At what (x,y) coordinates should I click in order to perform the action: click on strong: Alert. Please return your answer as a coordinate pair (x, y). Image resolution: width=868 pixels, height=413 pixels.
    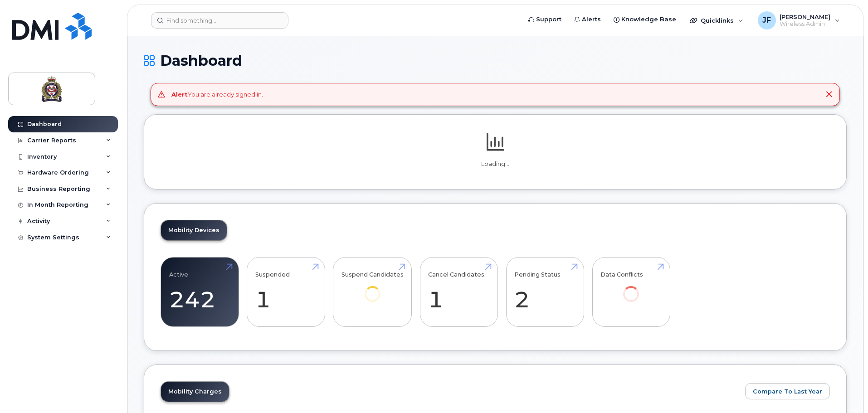
    Looking at the image, I should click on (179, 94).